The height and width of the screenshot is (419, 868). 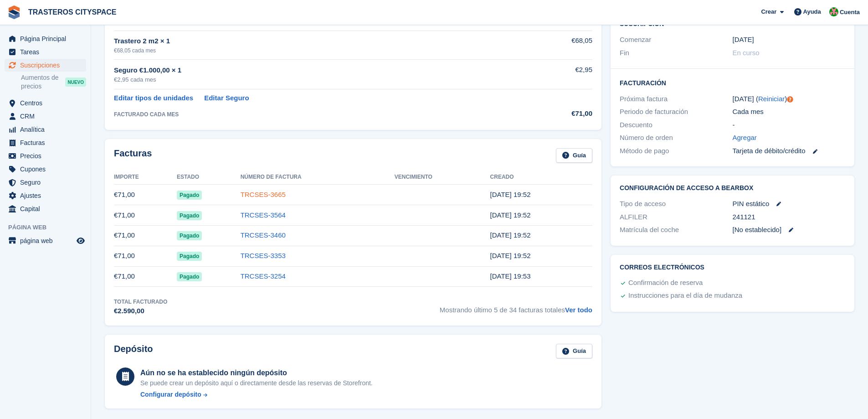 I want to click on div: Configurar depósito, so click(x=171, y=394).